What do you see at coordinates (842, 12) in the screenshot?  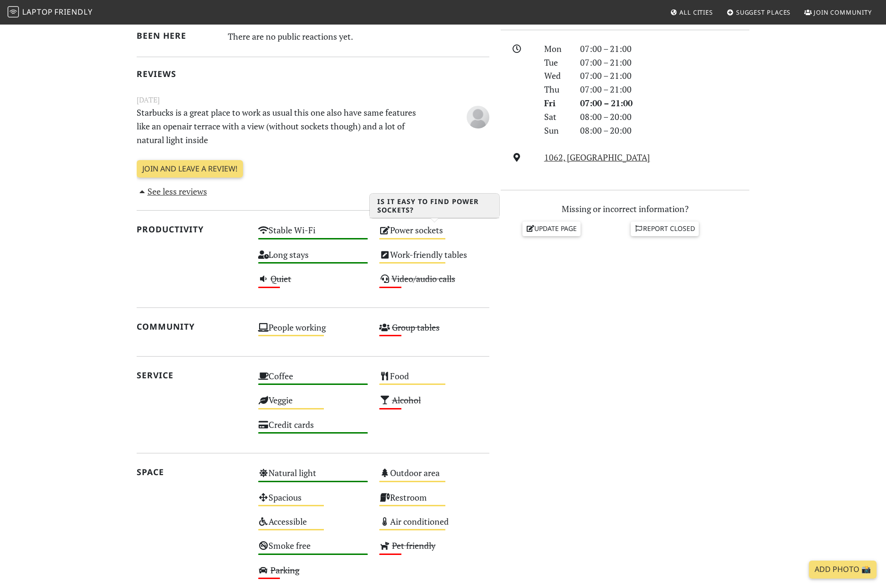 I see `span: Join Community` at bounding box center [842, 12].